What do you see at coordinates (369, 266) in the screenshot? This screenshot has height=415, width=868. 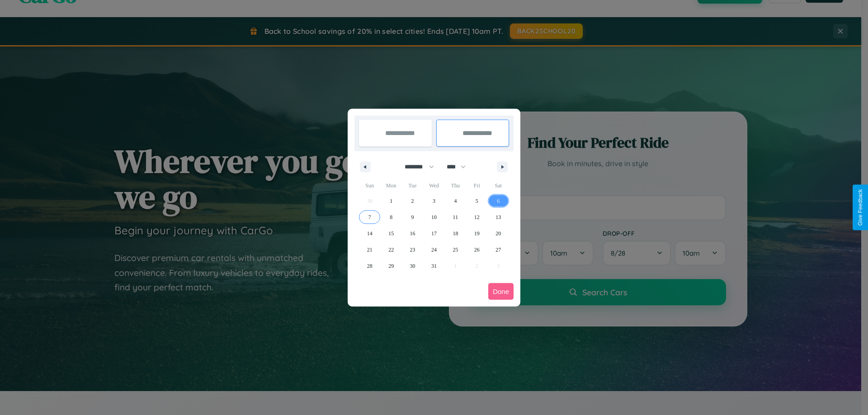 I see `span: 28` at bounding box center [369, 266].